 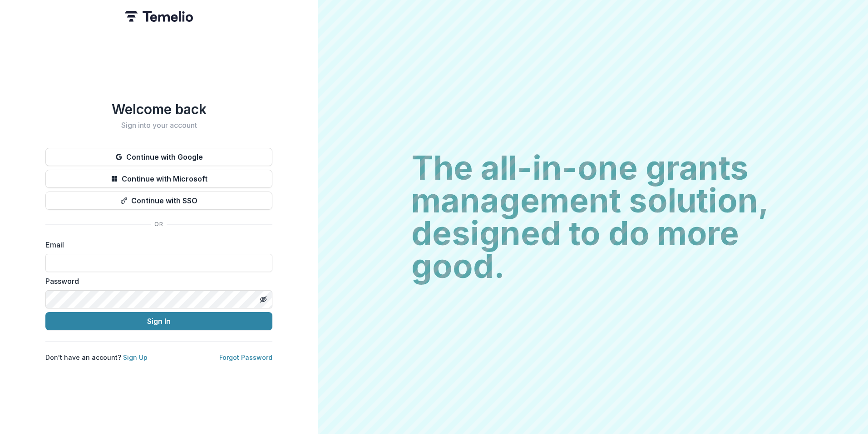 I want to click on a: Sign Up, so click(x=136, y=356).